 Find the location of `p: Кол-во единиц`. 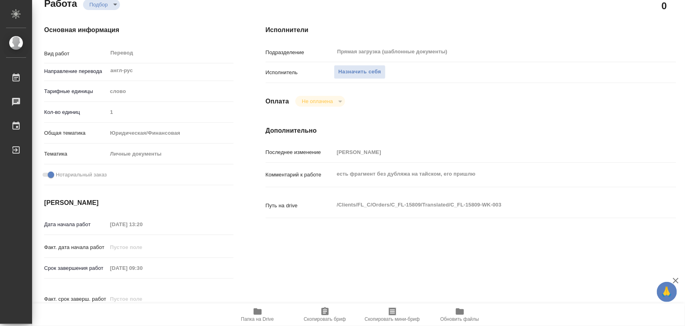

p: Кол-во единиц is located at coordinates (75, 112).